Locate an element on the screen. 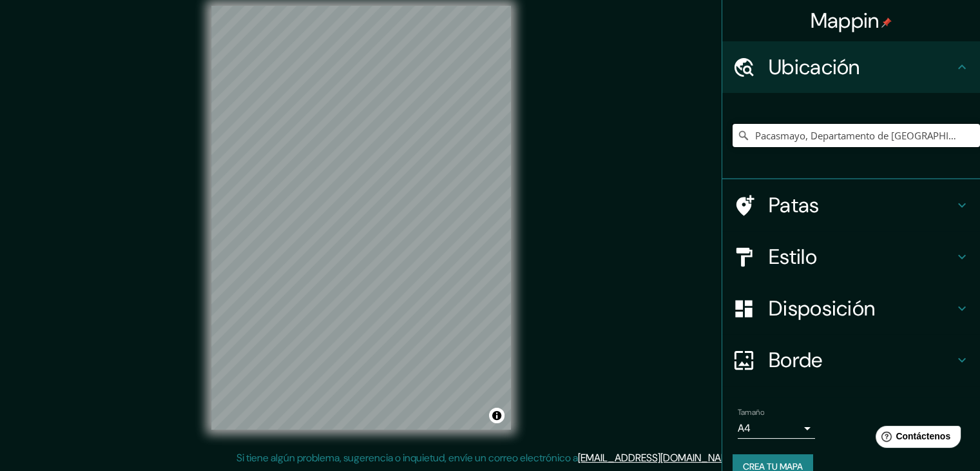  div: Patas is located at coordinates (851, 205).